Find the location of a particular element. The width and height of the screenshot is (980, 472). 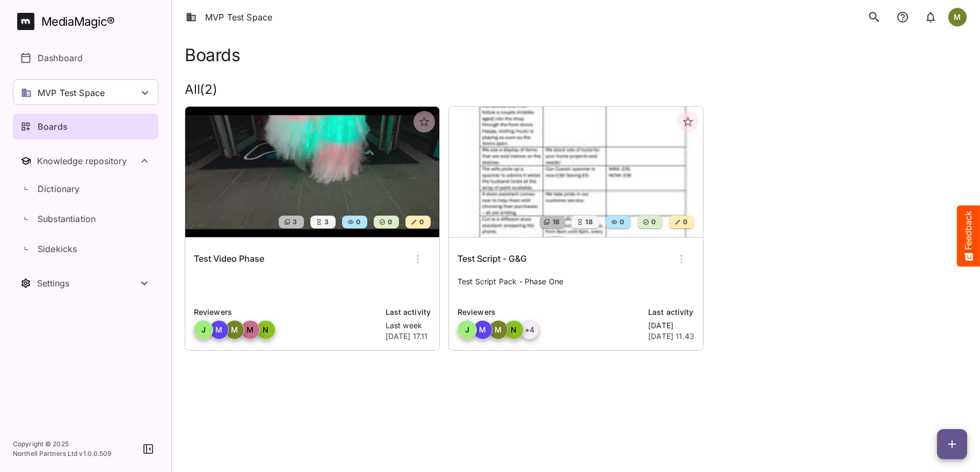

p: Sidekicks is located at coordinates (57, 249).